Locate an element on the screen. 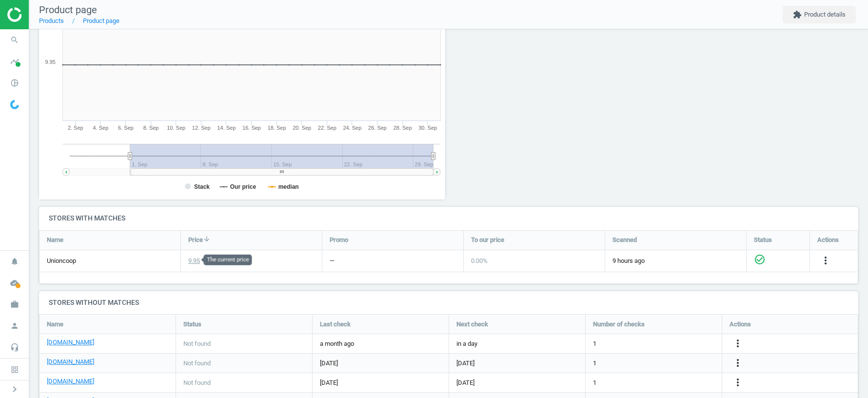 The width and height of the screenshot is (868, 398). text: 9.95 is located at coordinates (50, 62).